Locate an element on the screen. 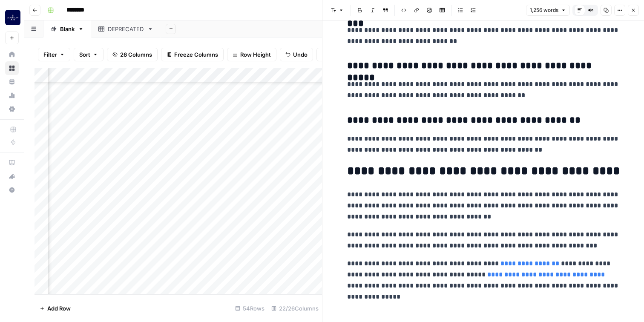  button: Undo is located at coordinates (297, 54).